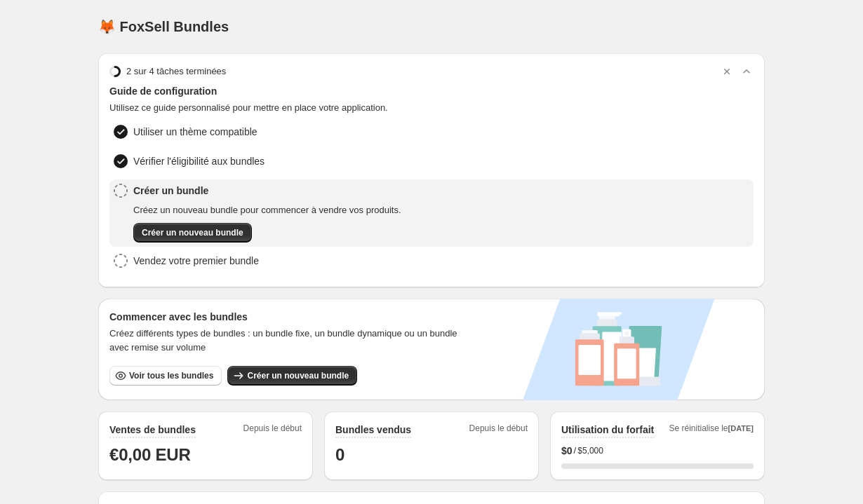  I want to click on span: 2 sur 4 tâches terminées, so click(176, 71).